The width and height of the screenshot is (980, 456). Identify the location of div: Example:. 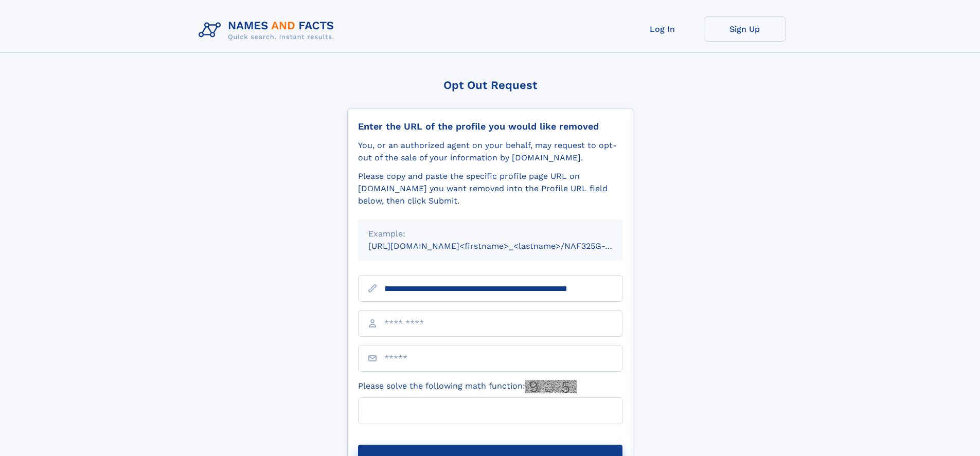
(490, 234).